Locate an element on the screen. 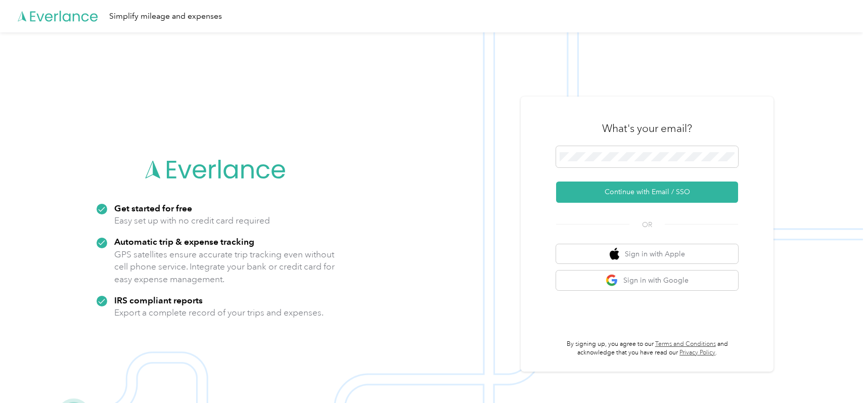 This screenshot has width=868, height=403. p: By signing up, you agree to our and acknowledge that you have read our . is located at coordinates (647, 348).